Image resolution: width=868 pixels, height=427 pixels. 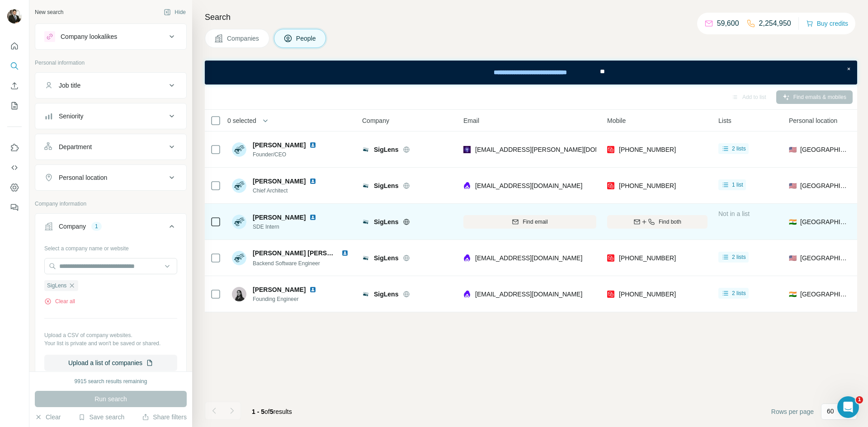 I want to click on span: Rows per page, so click(x=792, y=412).